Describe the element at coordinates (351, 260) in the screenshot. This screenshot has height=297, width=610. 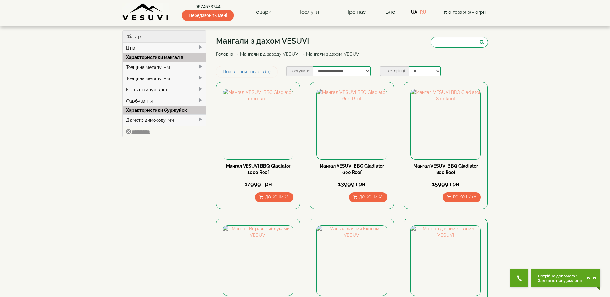
I see `img: Мангал дачний Економ VESUVI` at that location.